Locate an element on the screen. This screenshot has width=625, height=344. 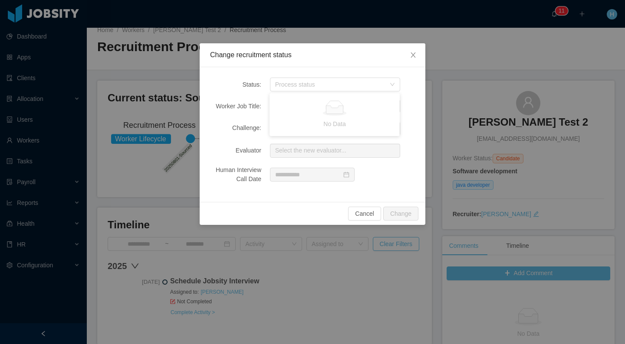
div: Change recruitment status is located at coordinates (312, 55).